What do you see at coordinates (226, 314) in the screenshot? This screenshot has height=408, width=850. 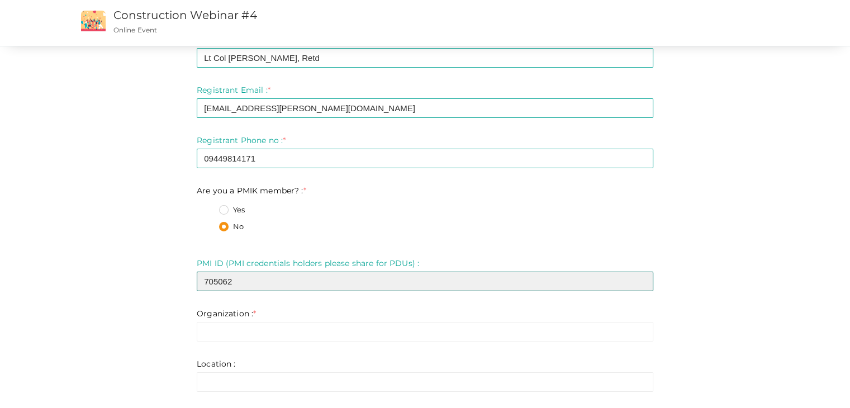 I see `label: Organization :` at bounding box center [226, 314].